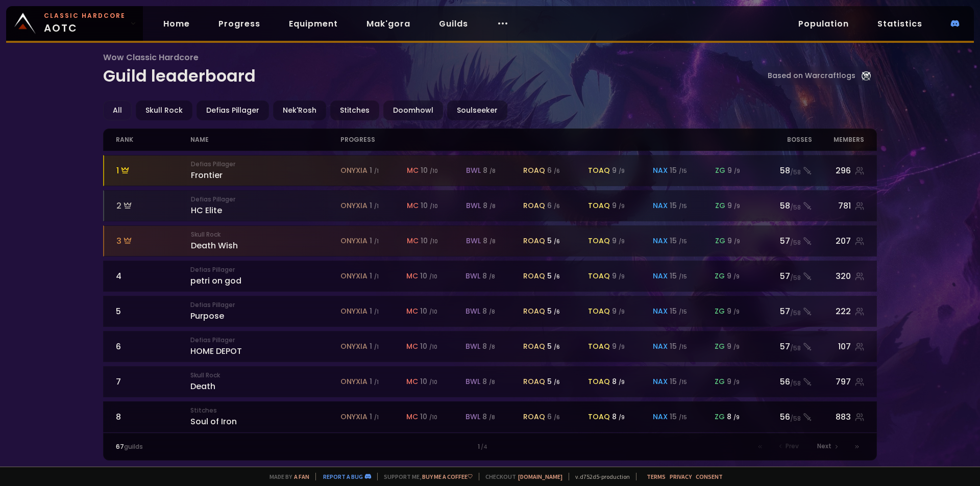 The height and width of the screenshot is (486, 980). I want to click on a: 7Skull RockDeathonyxia 1 /1mc 10 /10bwl 8 /8roaq 5 /6toaq 8 /9nax 15 /15zg 9 /956/58797, so click(490, 382).